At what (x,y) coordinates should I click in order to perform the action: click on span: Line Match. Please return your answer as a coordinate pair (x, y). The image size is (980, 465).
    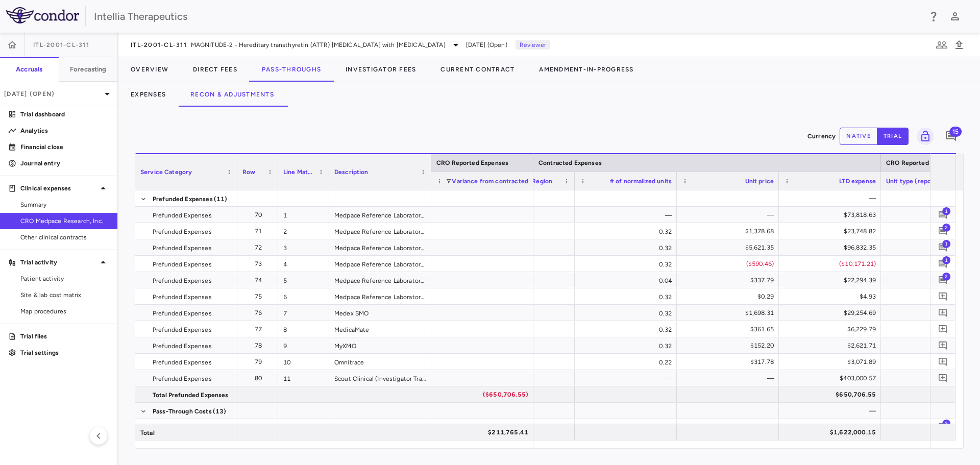
    Looking at the image, I should click on (299, 172).